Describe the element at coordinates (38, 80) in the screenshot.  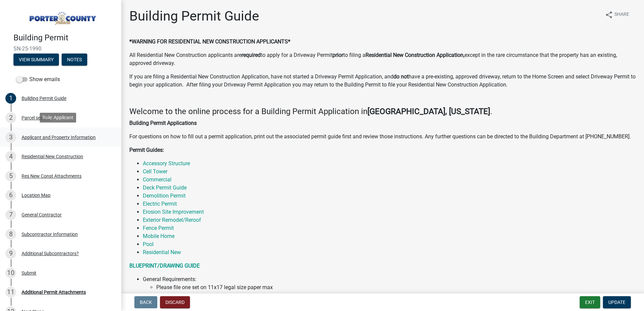
I see `label: Show emails` at that location.